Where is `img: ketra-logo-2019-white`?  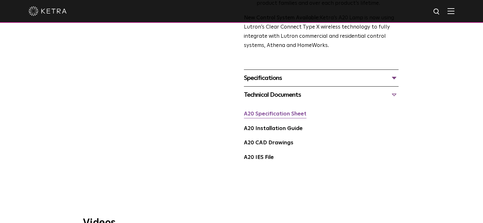
img: ketra-logo-2019-white is located at coordinates (48, 11).